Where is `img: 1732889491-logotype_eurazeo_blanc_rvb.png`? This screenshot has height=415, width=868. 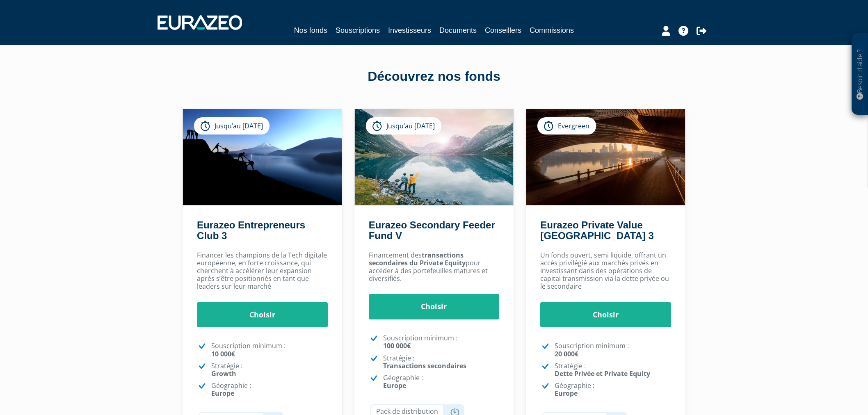 img: 1732889491-logotype_eurazeo_blanc_rvb.png is located at coordinates (200, 23).